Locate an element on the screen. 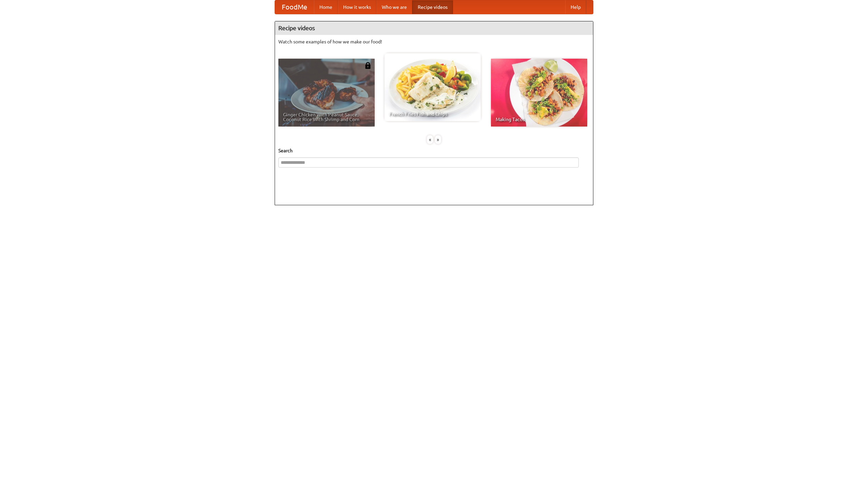  a: Home is located at coordinates (326, 7).